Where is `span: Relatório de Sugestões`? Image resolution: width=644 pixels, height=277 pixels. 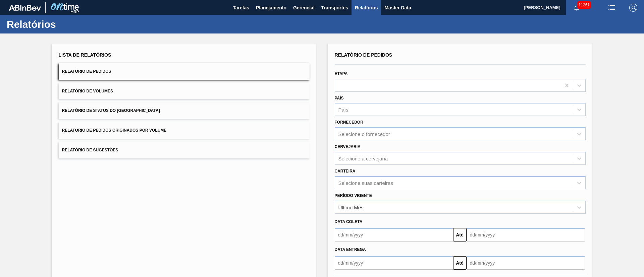
span: Relatório de Sugestões is located at coordinates (91, 150).